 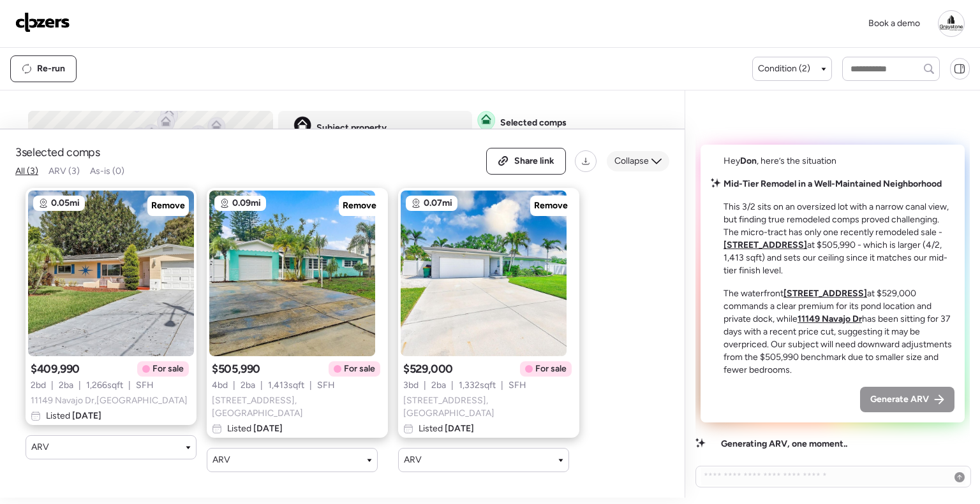 What do you see at coordinates (894, 23) in the screenshot?
I see `span: Book a demo` at bounding box center [894, 23].